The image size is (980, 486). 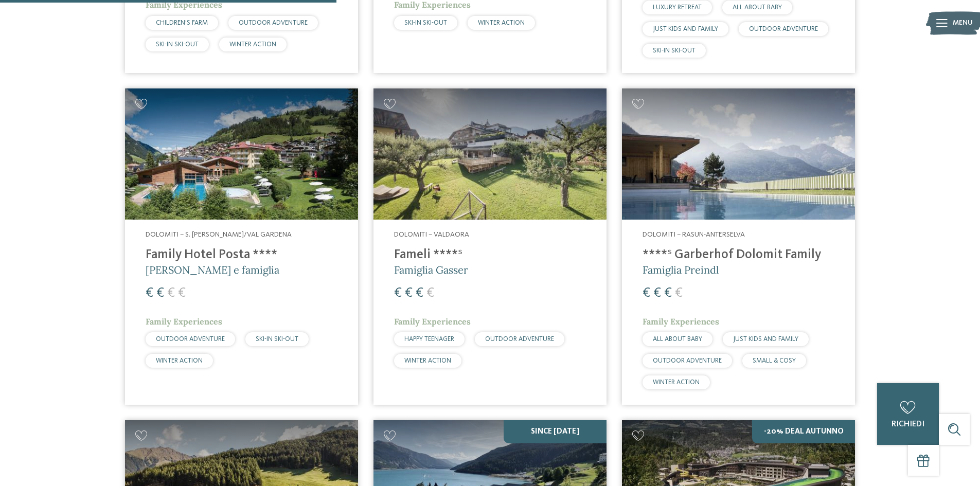 What do you see at coordinates (677, 7) in the screenshot?
I see `span: LUXURY RETREAT` at bounding box center [677, 7].